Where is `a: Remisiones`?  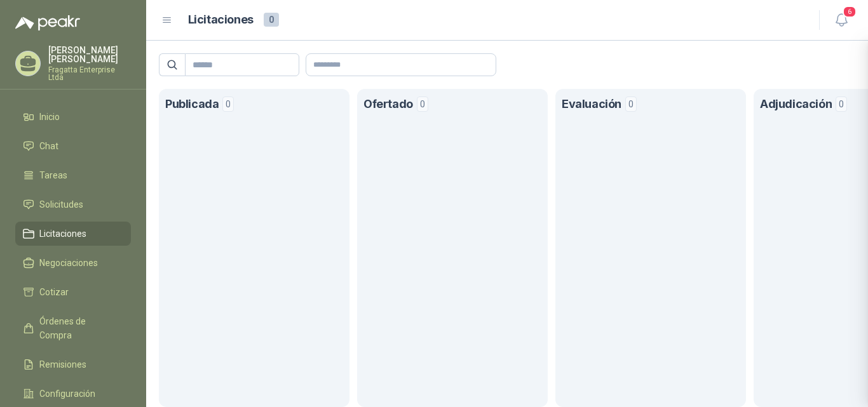
a: Remisiones is located at coordinates (73, 364).